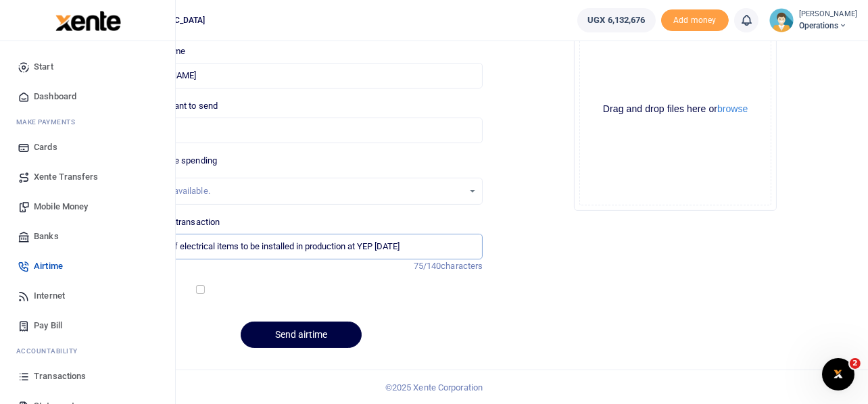 Image resolution: width=868 pixels, height=404 pixels. Describe the element at coordinates (88, 207) in the screenshot. I see `a: Mobile Money` at that location.